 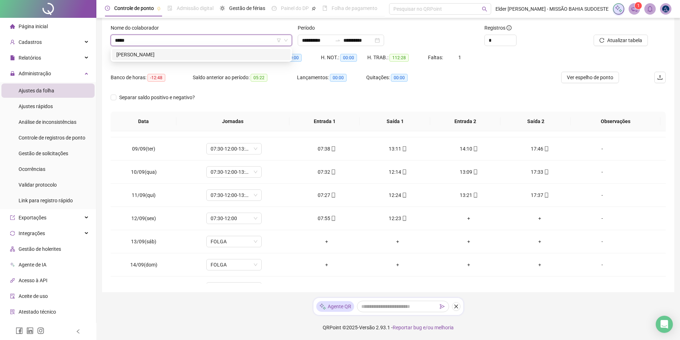 I want to click on sup: 1, so click(x=639, y=6).